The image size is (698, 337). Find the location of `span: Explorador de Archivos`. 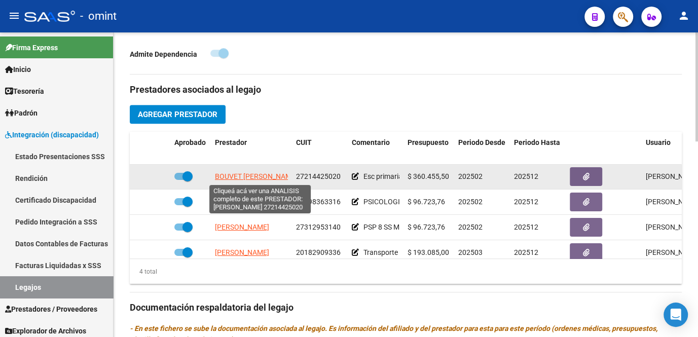

span: Explorador de Archivos is located at coordinates (46, 331).